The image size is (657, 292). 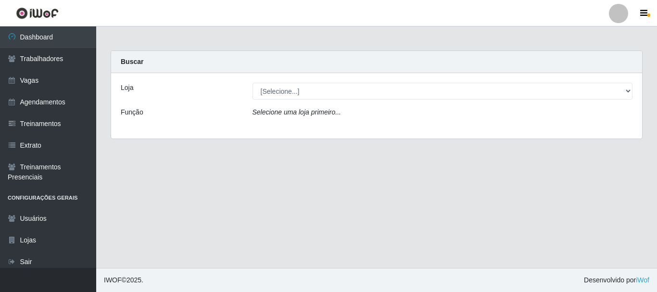 What do you see at coordinates (37, 13) in the screenshot?
I see `img: CoreUI Logo` at bounding box center [37, 13].